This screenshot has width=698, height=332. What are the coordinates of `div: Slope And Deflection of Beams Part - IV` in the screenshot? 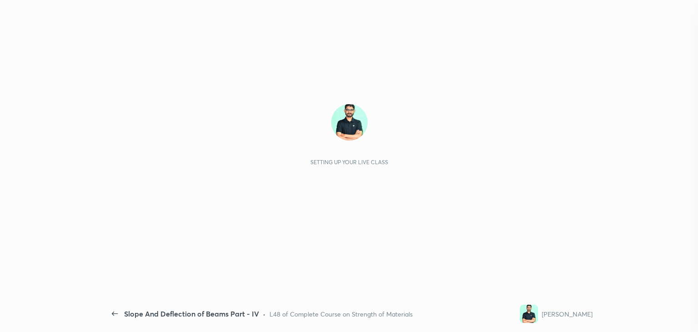 It's located at (191, 314).